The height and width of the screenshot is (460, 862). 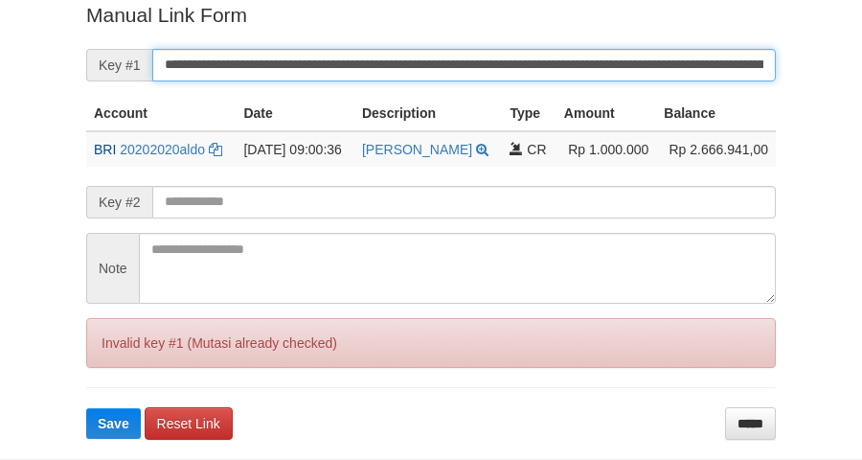 I want to click on a: Reset Link, so click(x=189, y=424).